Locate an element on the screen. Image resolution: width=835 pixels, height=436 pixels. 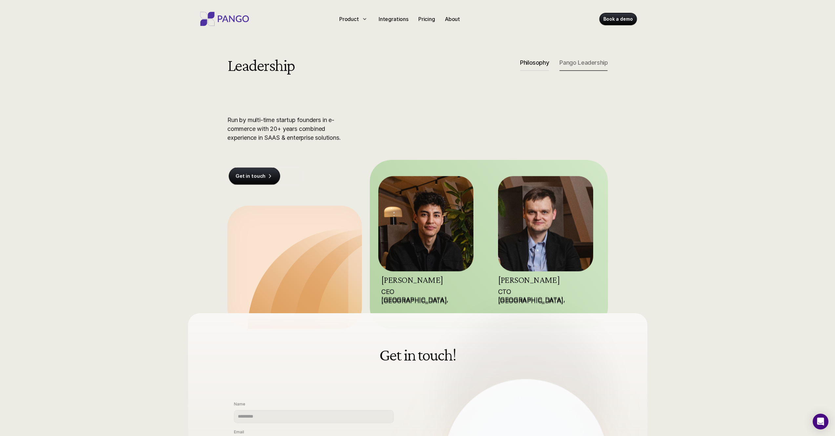
a: Integrations is located at coordinates (393, 19).